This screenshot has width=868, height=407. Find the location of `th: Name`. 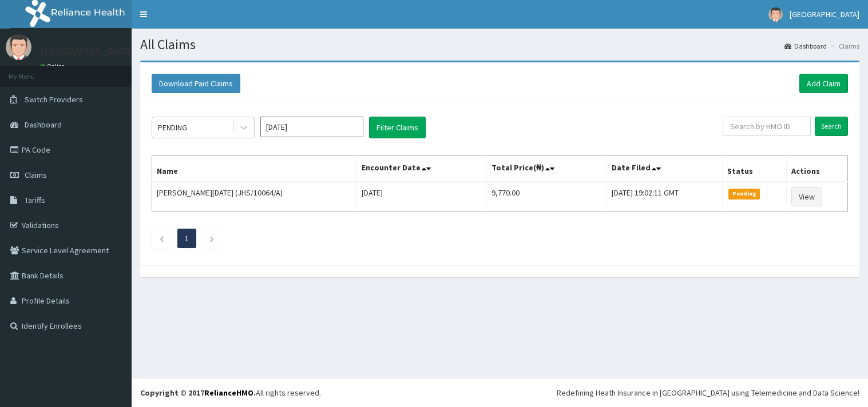

th: Name is located at coordinates (255, 170).